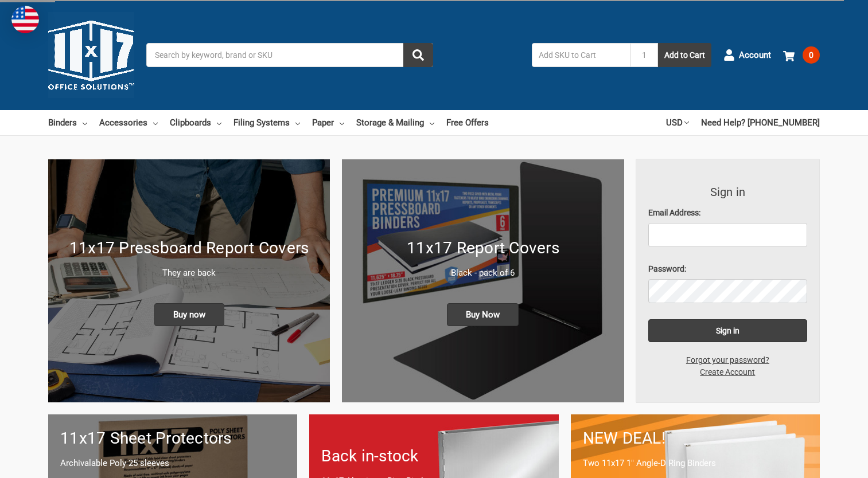 Image resolution: width=868 pixels, height=478 pixels. What do you see at coordinates (189, 281) in the screenshot?
I see `img: New 11x17 Pressboard Binders` at bounding box center [189, 281].